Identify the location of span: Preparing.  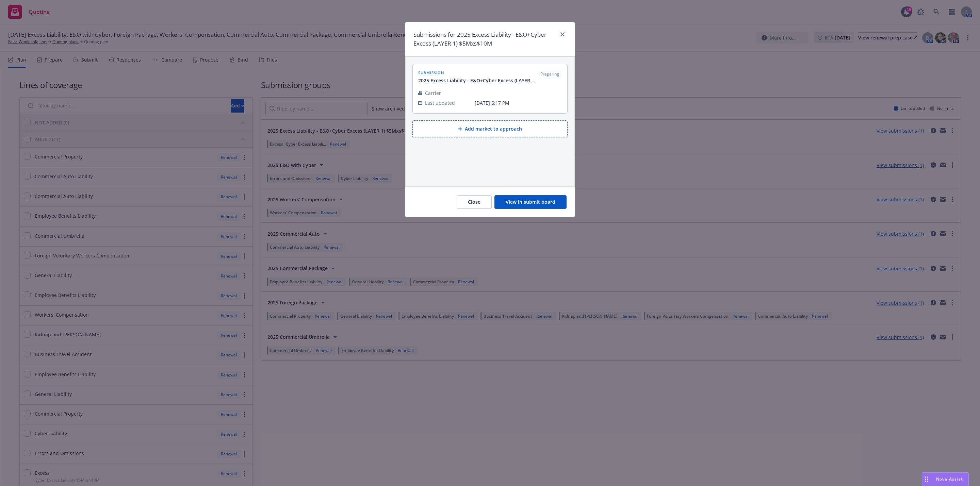
(550, 74).